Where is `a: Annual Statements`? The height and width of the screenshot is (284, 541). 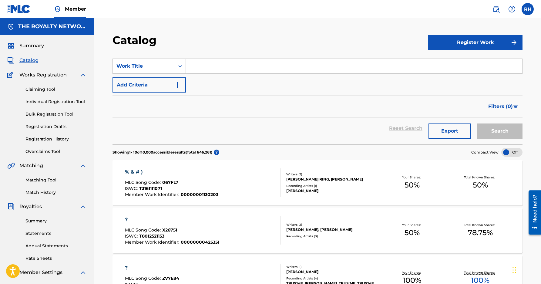 a: Annual Statements is located at coordinates (56, 246).